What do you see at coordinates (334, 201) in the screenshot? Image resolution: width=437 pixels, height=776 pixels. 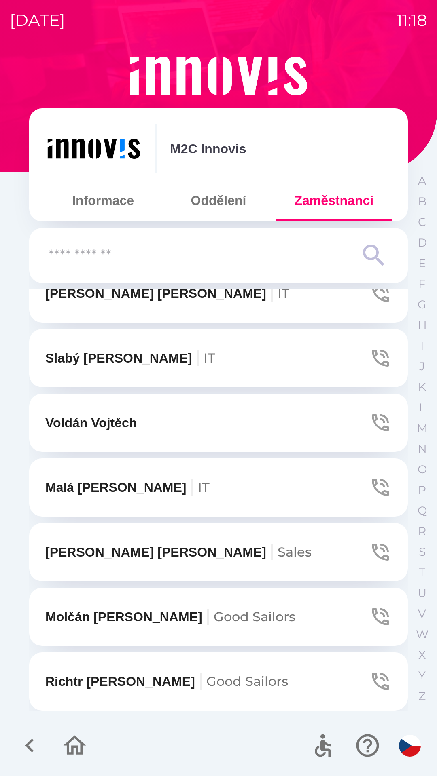 I see `button: Zaměstnanci` at bounding box center [334, 201].